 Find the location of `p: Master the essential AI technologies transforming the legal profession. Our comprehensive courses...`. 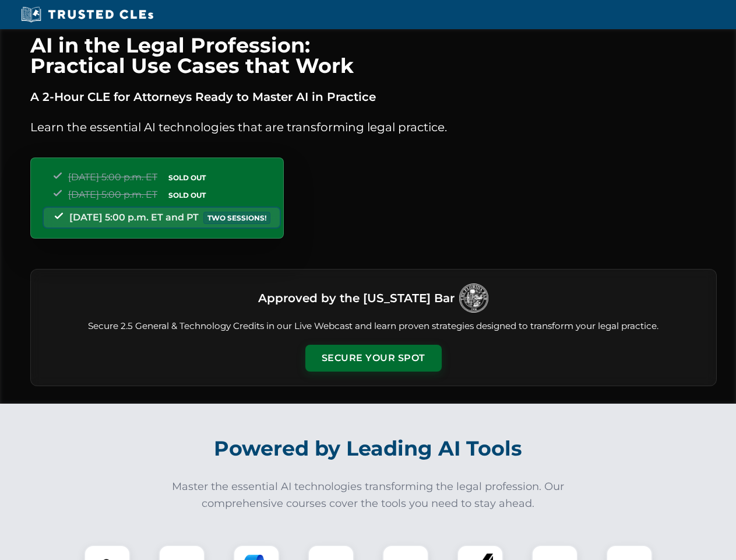

p: Master the essential AI technologies transforming the legal profession. Our comprehensive courses... is located at coordinates (369, 495).